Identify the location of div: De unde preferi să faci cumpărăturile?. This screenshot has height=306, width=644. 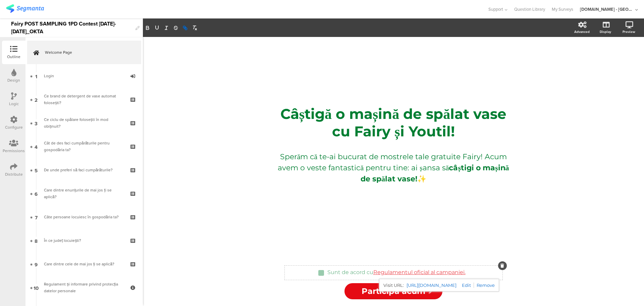
(84, 170).